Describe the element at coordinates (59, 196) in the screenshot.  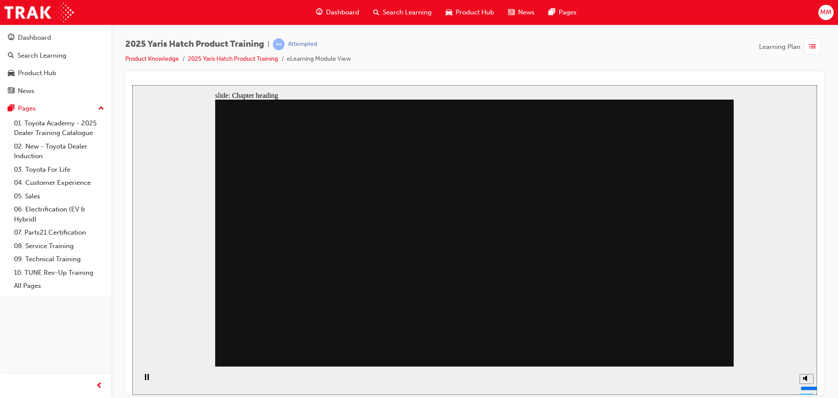
I see `a: 05. Sales` at that location.